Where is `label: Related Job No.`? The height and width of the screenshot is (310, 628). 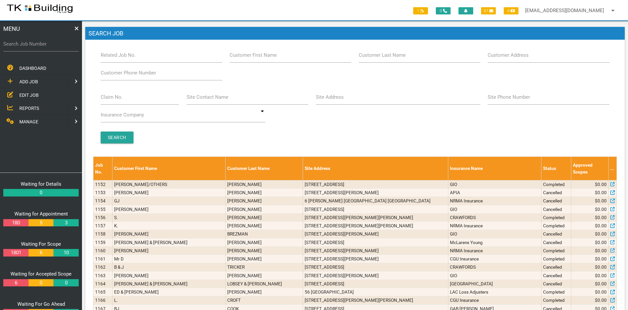 label: Related Job No. is located at coordinates (118, 55).